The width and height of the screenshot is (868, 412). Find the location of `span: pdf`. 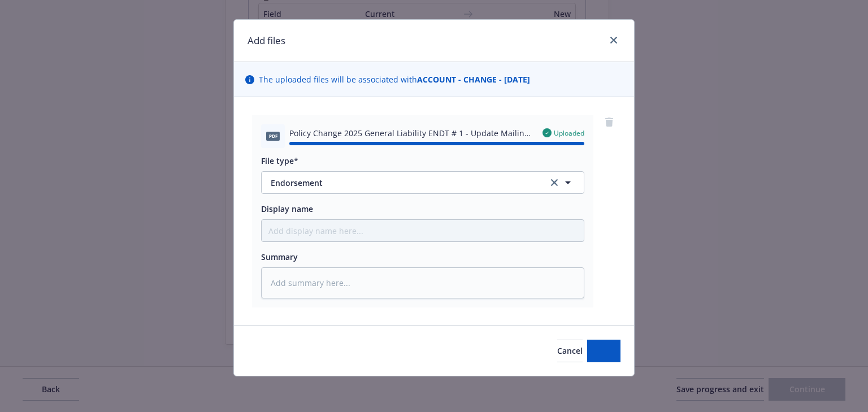

span: pdf is located at coordinates (273, 135).